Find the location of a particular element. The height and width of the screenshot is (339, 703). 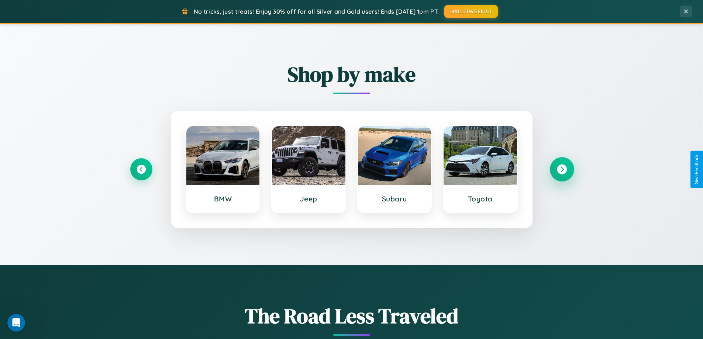

h3: Jeep is located at coordinates (309, 199).